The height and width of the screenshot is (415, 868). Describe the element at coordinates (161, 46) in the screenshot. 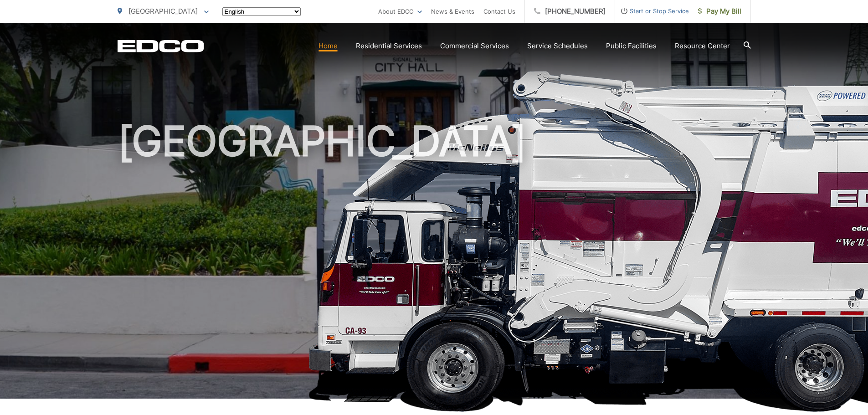

I see `a: EDCD logo. Return to the homepage.` at that location.